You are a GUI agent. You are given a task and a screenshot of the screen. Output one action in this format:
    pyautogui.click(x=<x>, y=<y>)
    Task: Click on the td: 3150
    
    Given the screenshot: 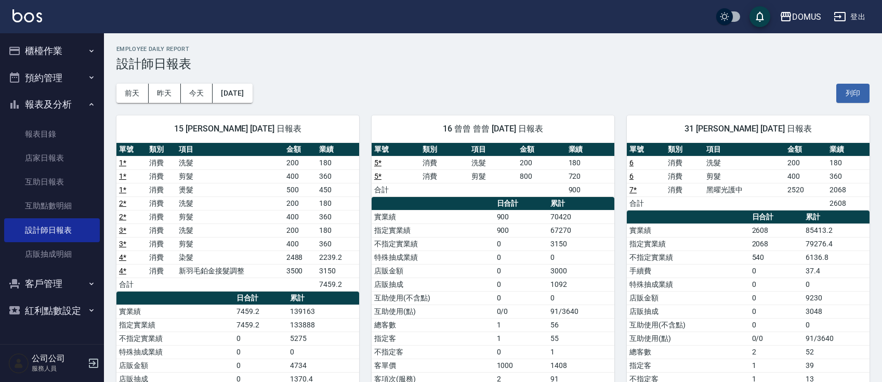 What is the action you would take?
    pyautogui.click(x=338, y=271)
    